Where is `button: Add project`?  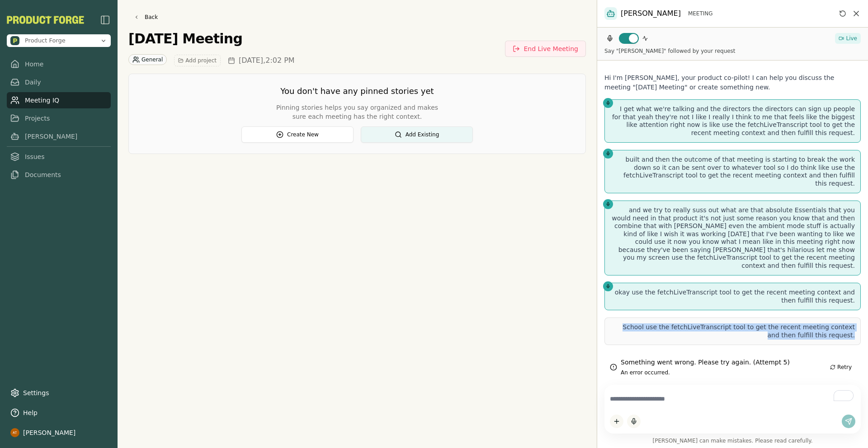
button: Add project is located at coordinates (197, 61).